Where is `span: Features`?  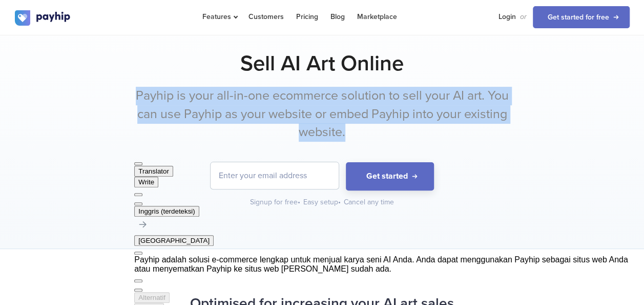 span: Features is located at coordinates (219, 16).